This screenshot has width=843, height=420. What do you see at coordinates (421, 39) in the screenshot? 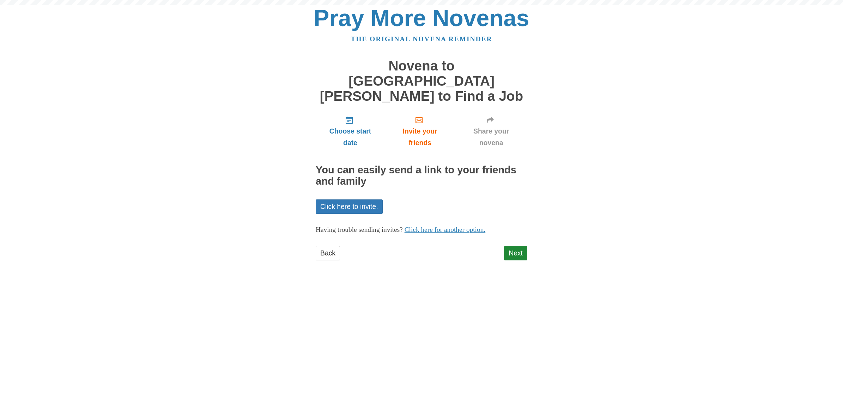
I see `a: The original novena reminder` at bounding box center [421, 39].